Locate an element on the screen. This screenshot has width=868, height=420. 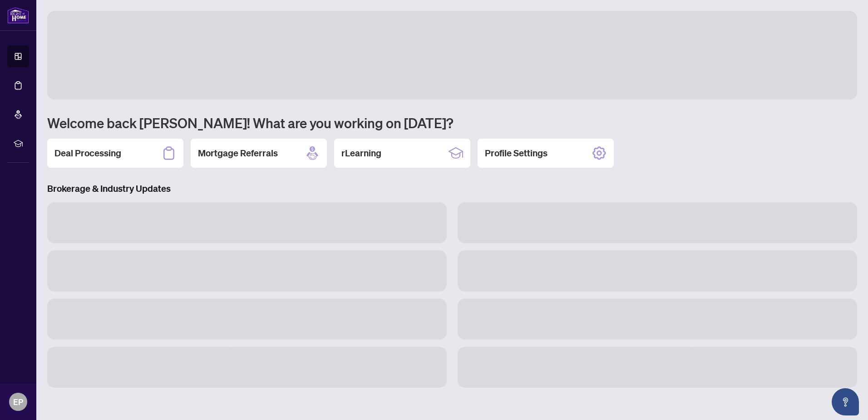
span: EP is located at coordinates (18, 401).